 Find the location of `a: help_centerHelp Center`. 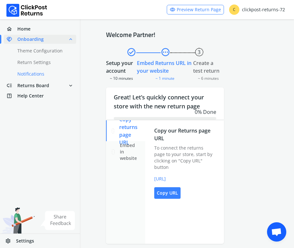

a: help_centerHelp Center is located at coordinates (40, 96).